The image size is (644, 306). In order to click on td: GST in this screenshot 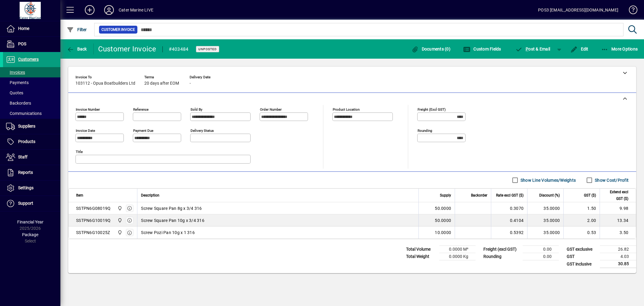, I will do `click(582, 256)`.